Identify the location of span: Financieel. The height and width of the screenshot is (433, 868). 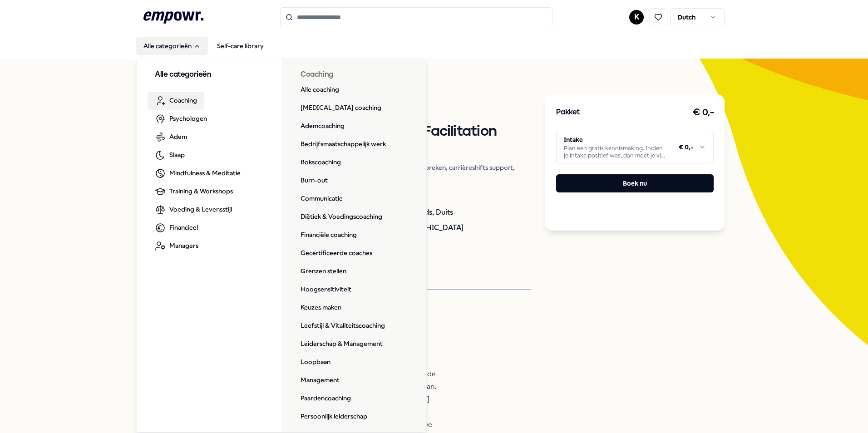
(183, 228).